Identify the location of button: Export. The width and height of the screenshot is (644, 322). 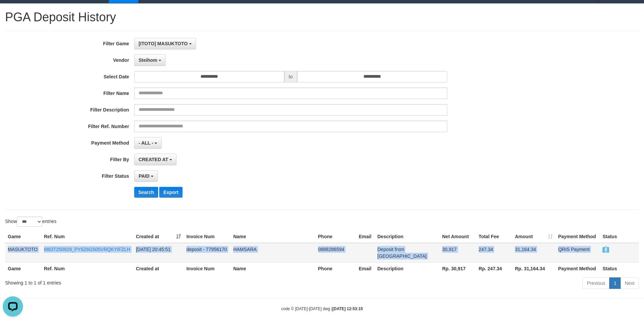
(171, 192).